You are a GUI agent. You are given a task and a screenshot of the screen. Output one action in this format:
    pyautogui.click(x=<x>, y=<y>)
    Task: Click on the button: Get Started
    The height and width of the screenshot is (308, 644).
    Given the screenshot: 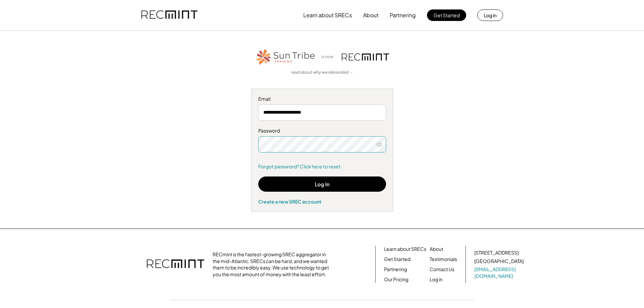 What is the action you would take?
    pyautogui.click(x=447, y=15)
    